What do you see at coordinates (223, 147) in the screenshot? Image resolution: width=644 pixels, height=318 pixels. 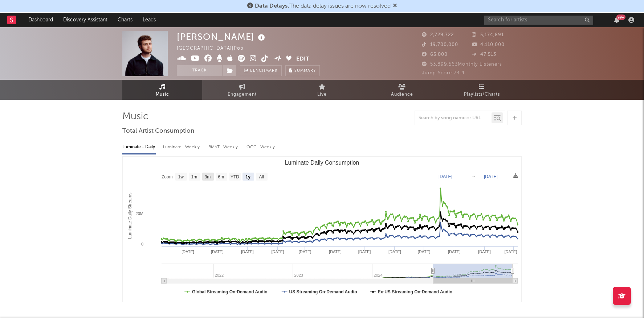 I see `div: BMAT - Weekly` at bounding box center [223, 147].